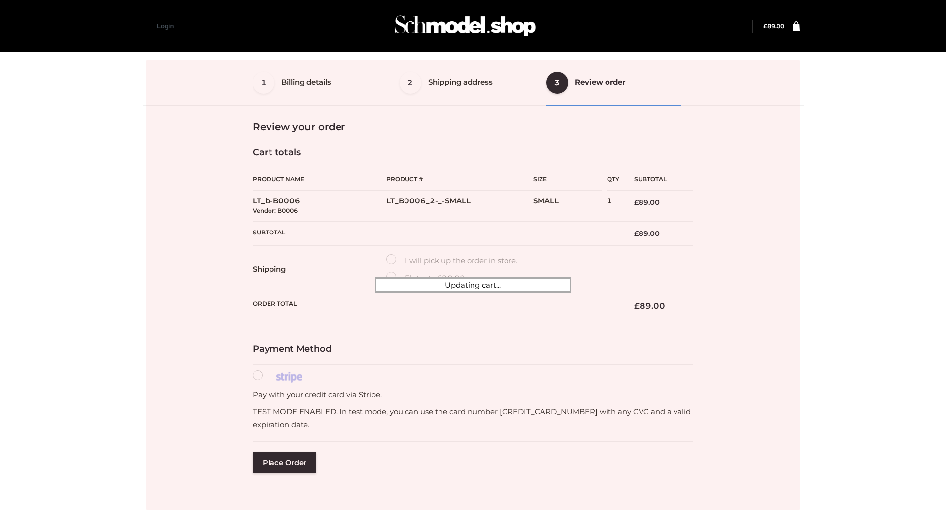 Image resolution: width=946 pixels, height=532 pixels. What do you see at coordinates (473, 285) in the screenshot?
I see `div: Updating cart...` at bounding box center [473, 285].